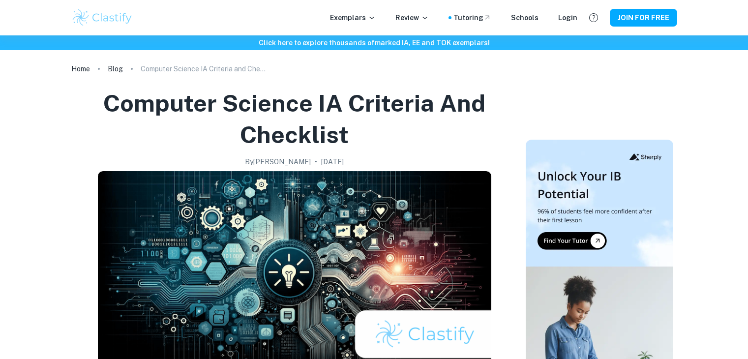 This screenshot has width=748, height=359. What do you see at coordinates (568, 18) in the screenshot?
I see `div: Login` at bounding box center [568, 18].